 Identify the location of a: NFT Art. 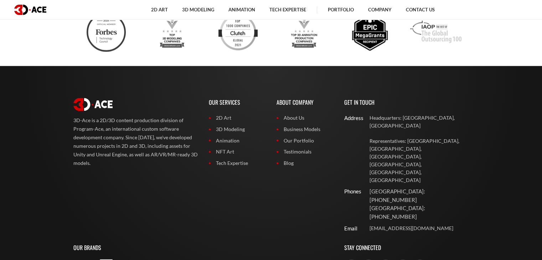
(237, 152).